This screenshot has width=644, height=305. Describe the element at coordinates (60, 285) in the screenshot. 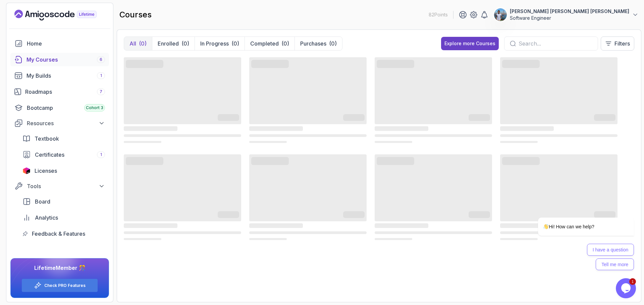

I see `button: Check PRO Features` at that location.